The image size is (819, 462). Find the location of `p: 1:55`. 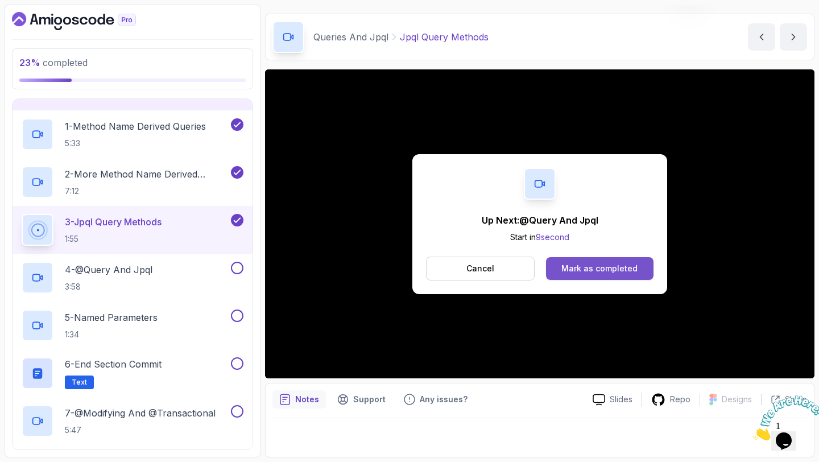

p: 1:55 is located at coordinates (113, 239).